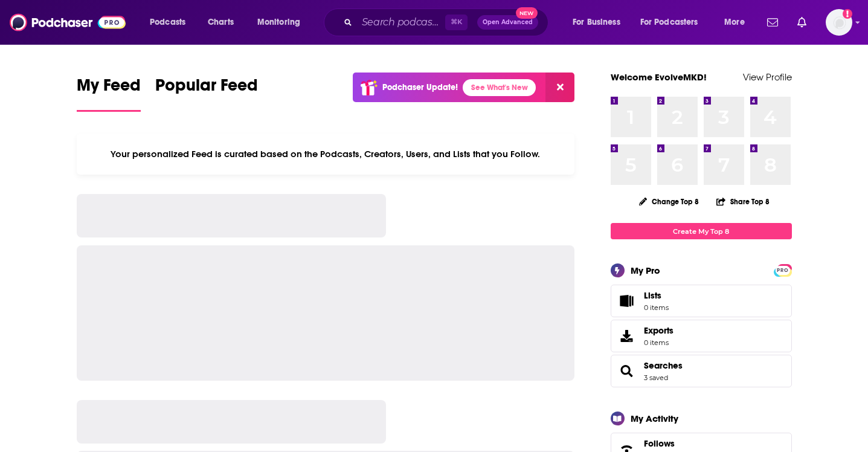 The height and width of the screenshot is (452, 868). What do you see at coordinates (326, 154) in the screenshot?
I see `div: Your personalized Feed is curated based on the Podcasts, Creators, Users, and Lists that you Follow.` at bounding box center [326, 154].